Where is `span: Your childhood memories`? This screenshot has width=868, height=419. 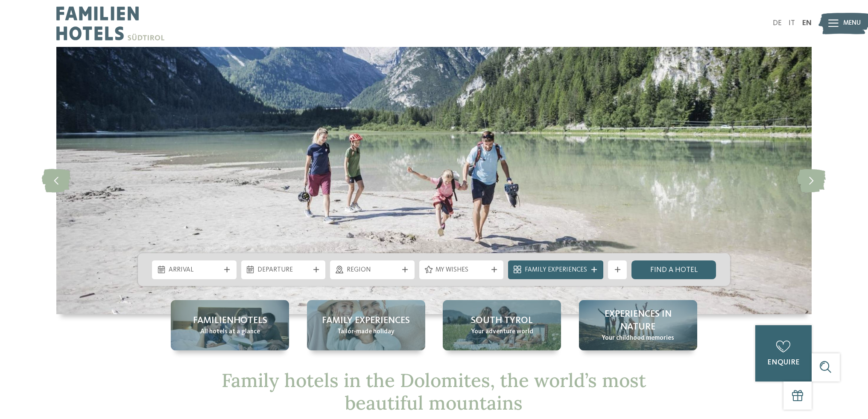 span: Your childhood memories is located at coordinates (638, 339).